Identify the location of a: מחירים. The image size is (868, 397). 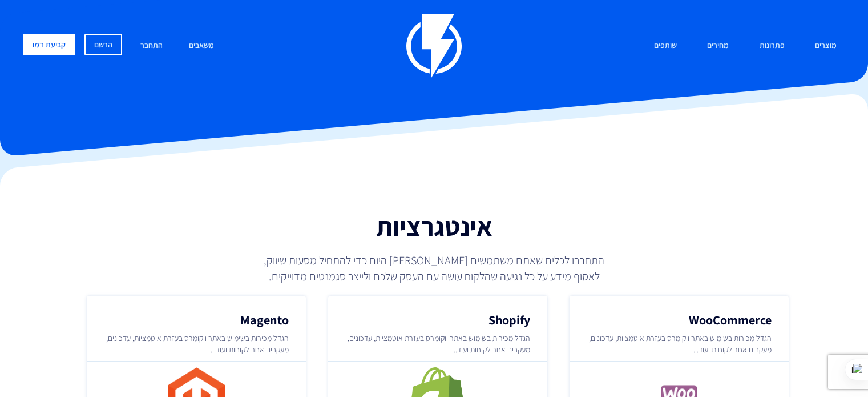
(718, 46).